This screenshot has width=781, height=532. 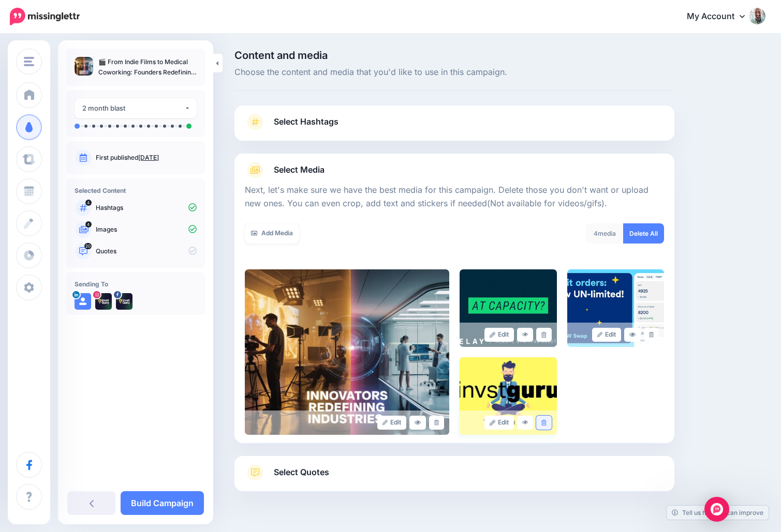 I want to click on a: Select Quotes, so click(x=454, y=477).